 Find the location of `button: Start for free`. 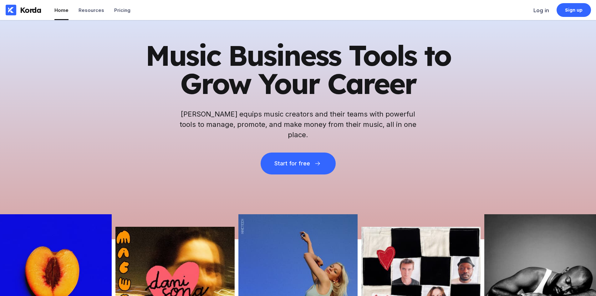

button: Start for free is located at coordinates (298, 163).